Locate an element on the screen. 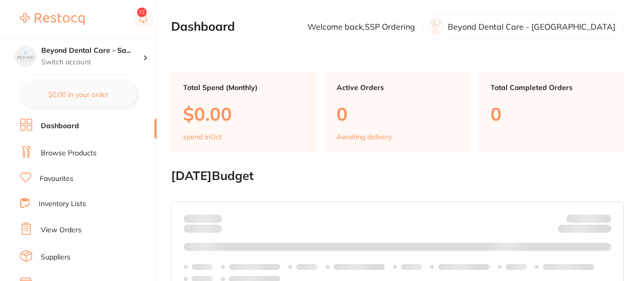 The height and width of the screenshot is (281, 644). p: $0.00 is located at coordinates (244, 113).